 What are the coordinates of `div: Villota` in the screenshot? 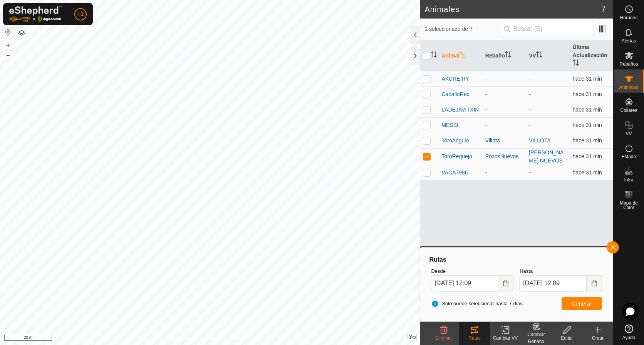 It's located at (504, 140).